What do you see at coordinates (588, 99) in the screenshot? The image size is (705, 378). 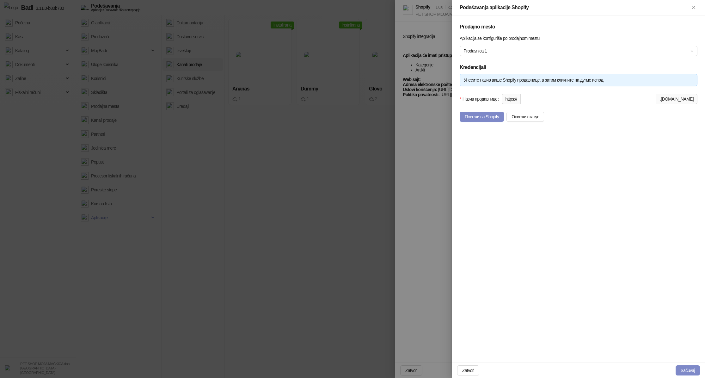 I see `input: Назив продавнице` at bounding box center [588, 99].